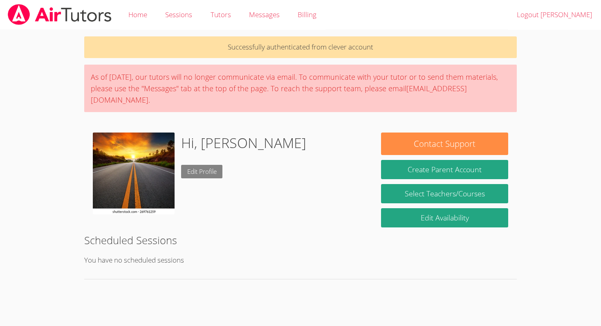 Image resolution: width=601 pixels, height=326 pixels. Describe the element at coordinates (134, 173) in the screenshot. I see `img: beautiful-sun-rising-sky-asphalt-260nw-269761259.webp` at that location.